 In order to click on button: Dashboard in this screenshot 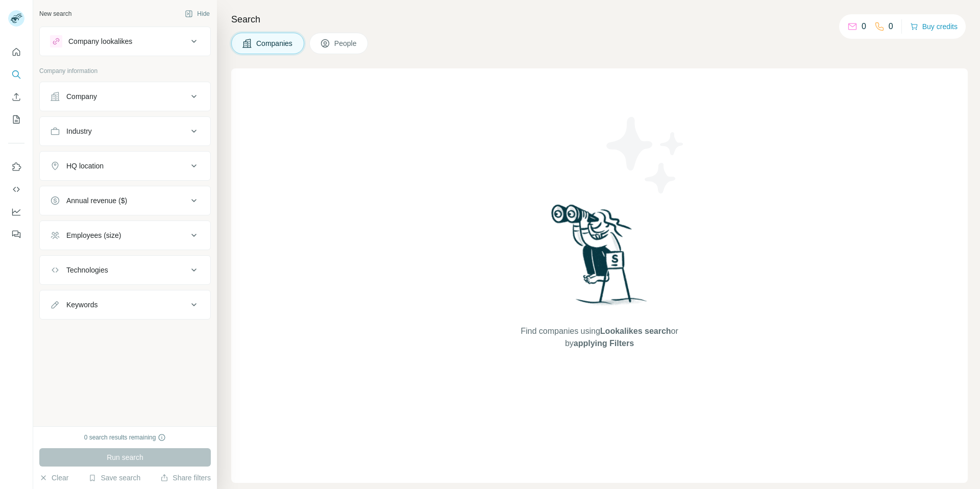, I will do `click(16, 212)`.